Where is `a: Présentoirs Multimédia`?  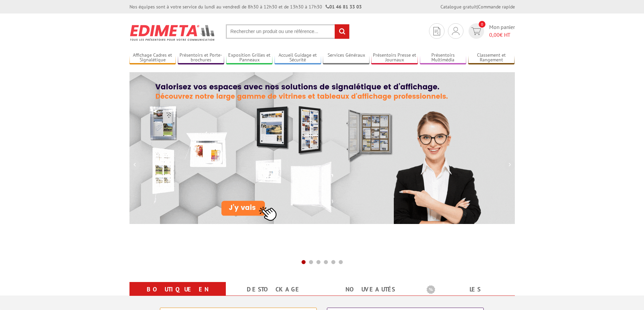
a: Présentoirs Multimédia is located at coordinates (443, 58).